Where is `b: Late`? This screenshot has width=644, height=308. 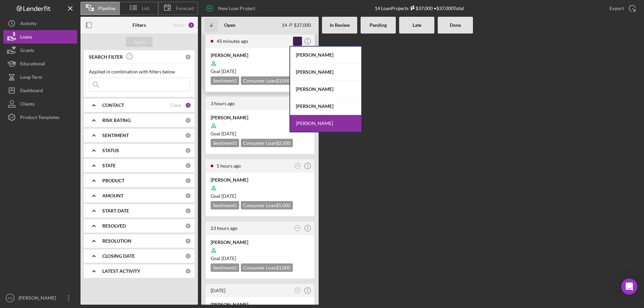
b: Late is located at coordinates (417, 25).